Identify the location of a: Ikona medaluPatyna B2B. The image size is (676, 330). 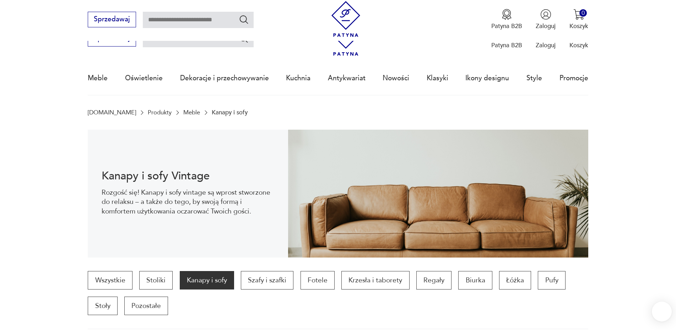
(506, 20).